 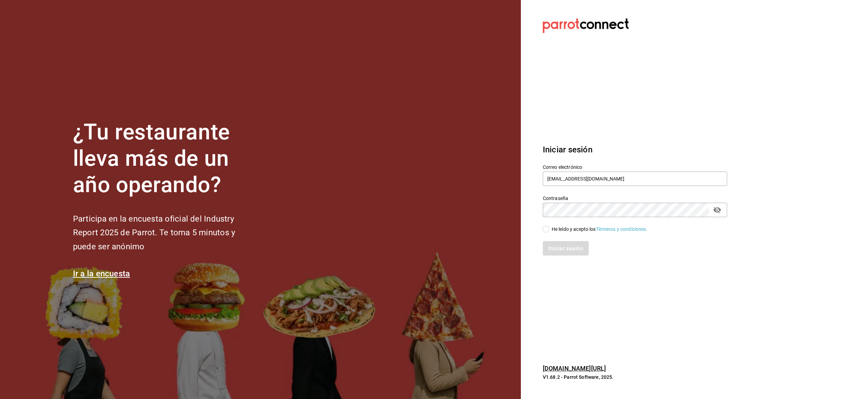 What do you see at coordinates (622, 230) in the screenshot?
I see `a: Términos y condiciones.` at bounding box center [622, 230].